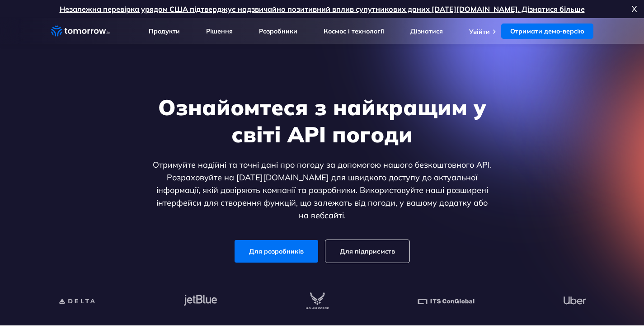 The image size is (644, 334). Describe the element at coordinates (480, 32) in the screenshot. I see `a: Увійти` at that location.